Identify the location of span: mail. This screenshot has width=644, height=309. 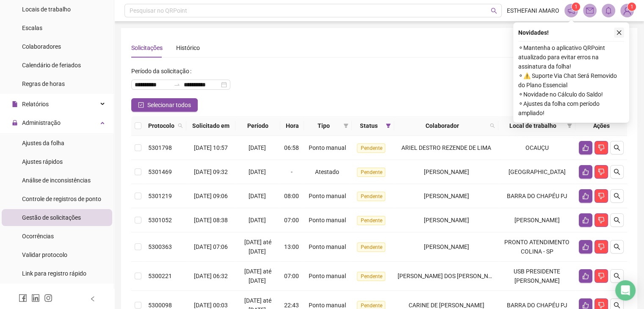
(590, 11).